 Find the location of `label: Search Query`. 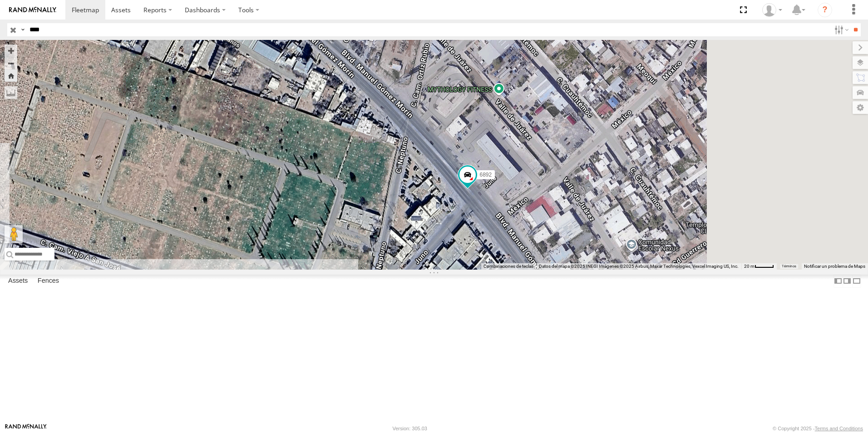

label: Search Query is located at coordinates (23, 29).